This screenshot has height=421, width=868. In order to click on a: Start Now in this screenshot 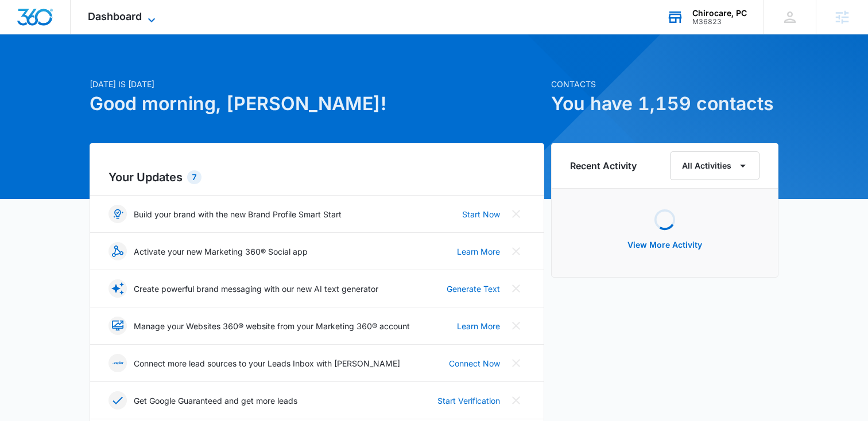, I will do `click(481, 214)`.